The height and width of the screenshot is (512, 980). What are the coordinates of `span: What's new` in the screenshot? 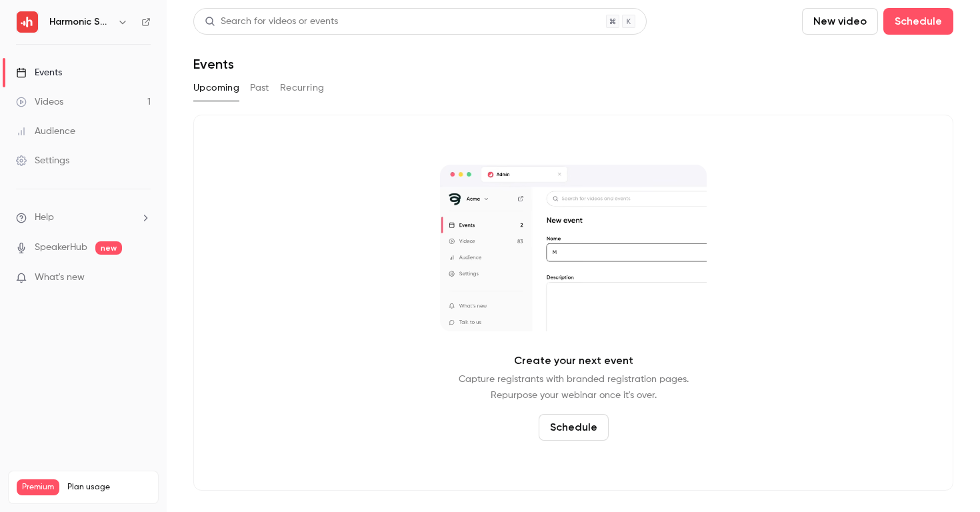 It's located at (59, 277).